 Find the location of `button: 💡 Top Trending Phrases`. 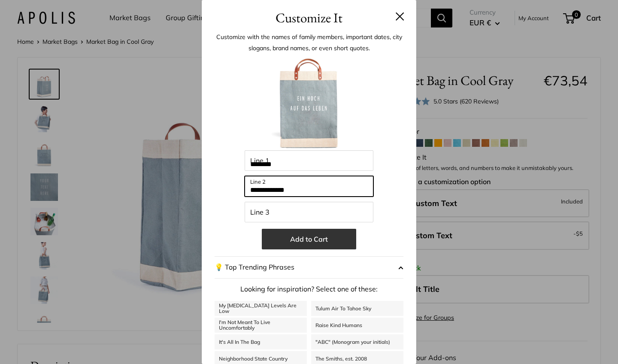

button: 💡 Top Trending Phrases is located at coordinates (309, 267).